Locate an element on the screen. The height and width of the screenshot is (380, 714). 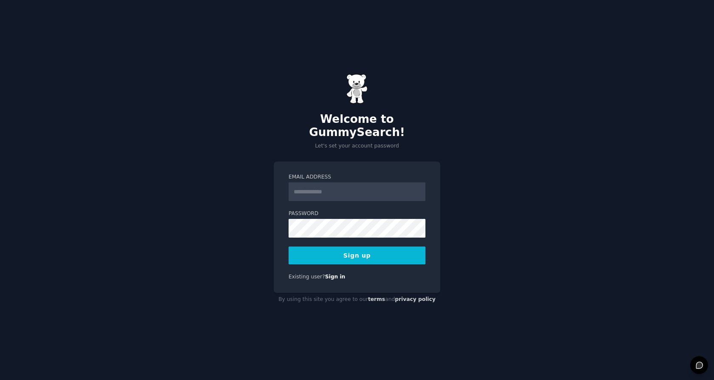
img: Gummy Bear is located at coordinates (357, 89).